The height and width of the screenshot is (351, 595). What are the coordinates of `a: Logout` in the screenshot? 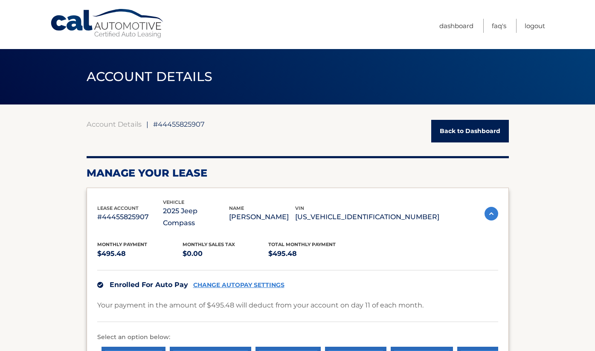 It's located at (535, 26).